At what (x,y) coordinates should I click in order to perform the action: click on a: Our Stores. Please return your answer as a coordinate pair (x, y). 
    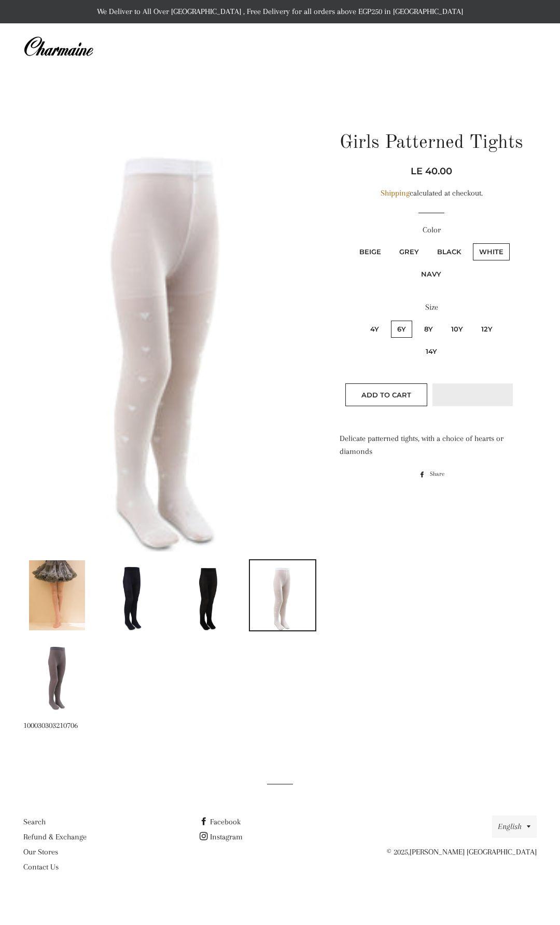
    Looking at the image, I should click on (41, 852).